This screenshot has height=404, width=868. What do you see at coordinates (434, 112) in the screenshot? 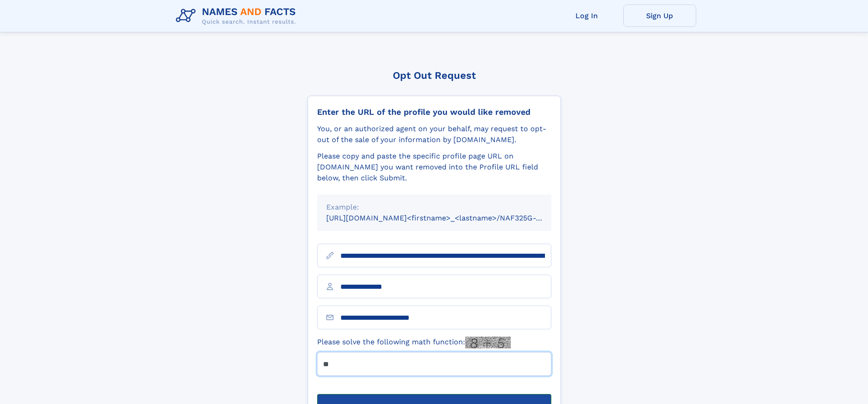
I see `div: Enter the URL of the profile you would like removed` at bounding box center [434, 112].